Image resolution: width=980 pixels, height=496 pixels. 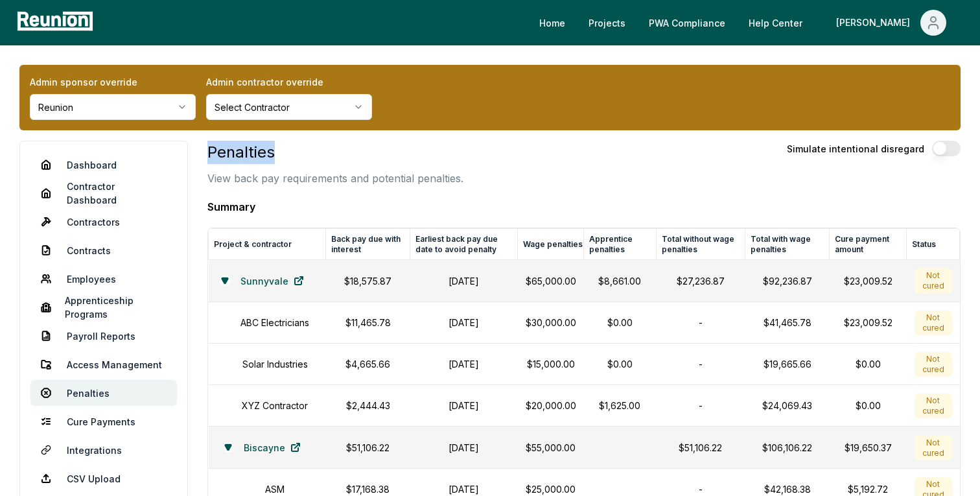 I want to click on a: Apprenticeship Programs, so click(x=104, y=307).